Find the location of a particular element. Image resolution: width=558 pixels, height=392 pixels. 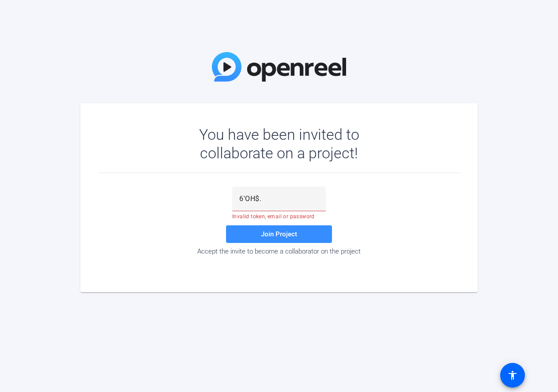

img: OpenReel Logo is located at coordinates (279, 67).